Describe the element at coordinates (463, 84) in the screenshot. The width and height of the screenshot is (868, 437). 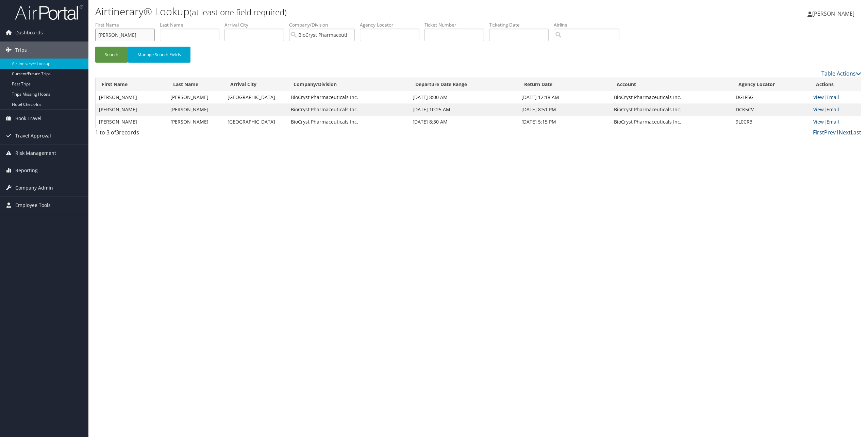
I see `th: Departure Date Range: activate to sort column ascending` at that location.